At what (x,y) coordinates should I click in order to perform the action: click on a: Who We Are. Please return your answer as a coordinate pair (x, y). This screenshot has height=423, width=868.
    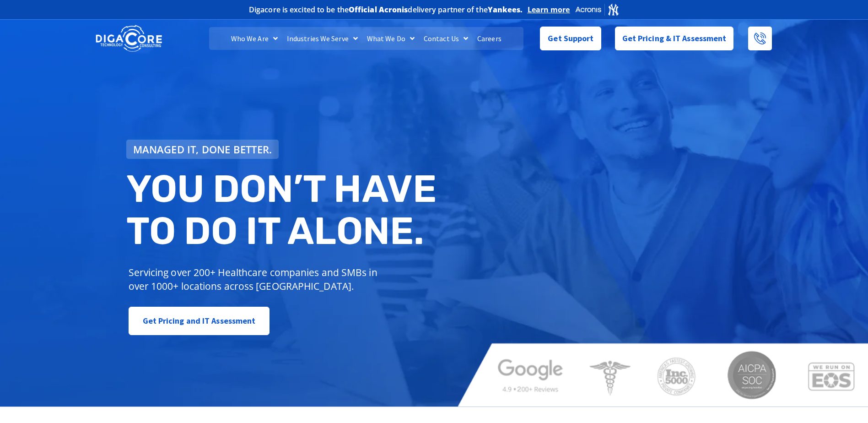
    Looking at the image, I should click on (255, 38).